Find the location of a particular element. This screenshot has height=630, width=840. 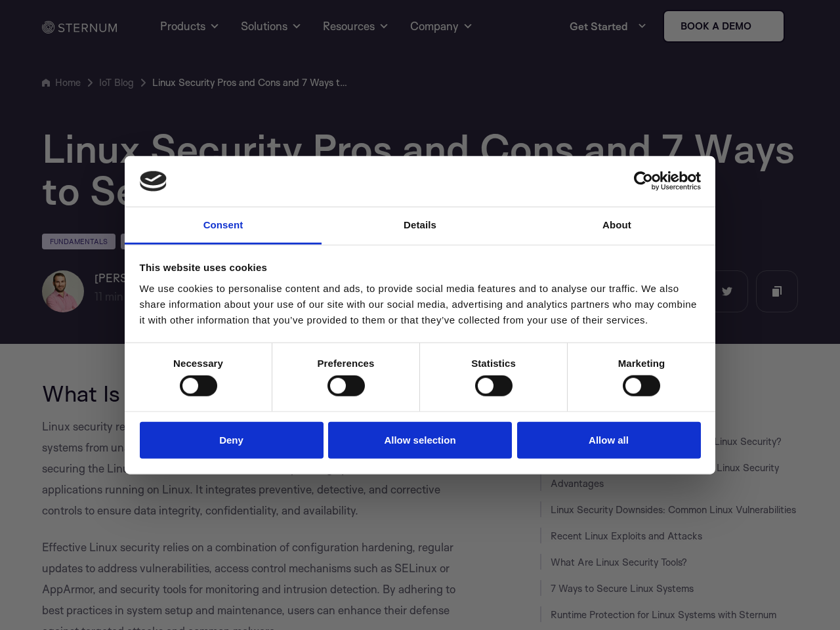

strong: Necessary is located at coordinates (198, 363).